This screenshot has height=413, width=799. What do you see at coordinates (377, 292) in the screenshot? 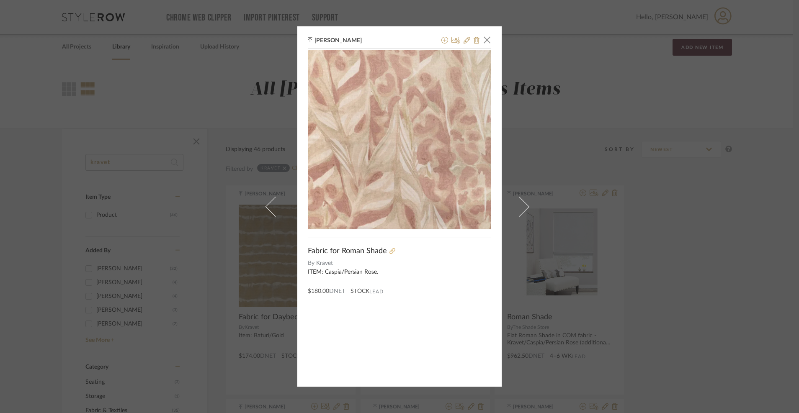
I see `span: Lead` at bounding box center [377, 292].